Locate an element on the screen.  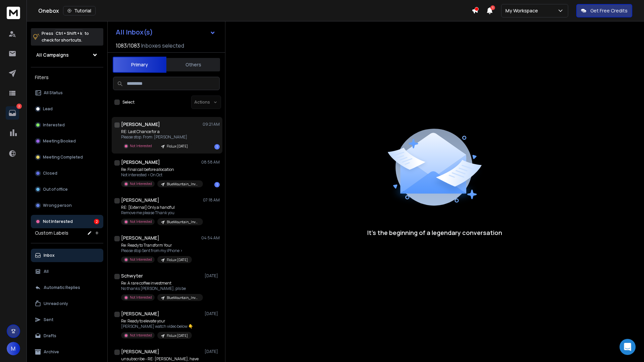
p: Lead is located at coordinates (48, 109).